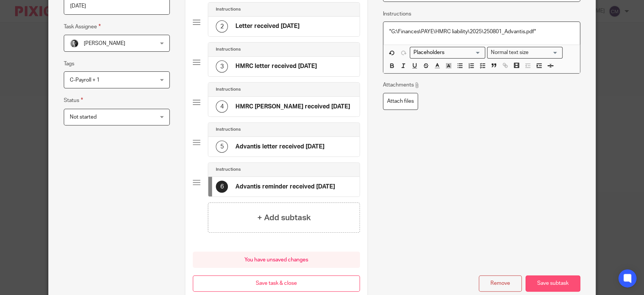 This screenshot has width=644, height=295. I want to click on label: Status, so click(73, 100).